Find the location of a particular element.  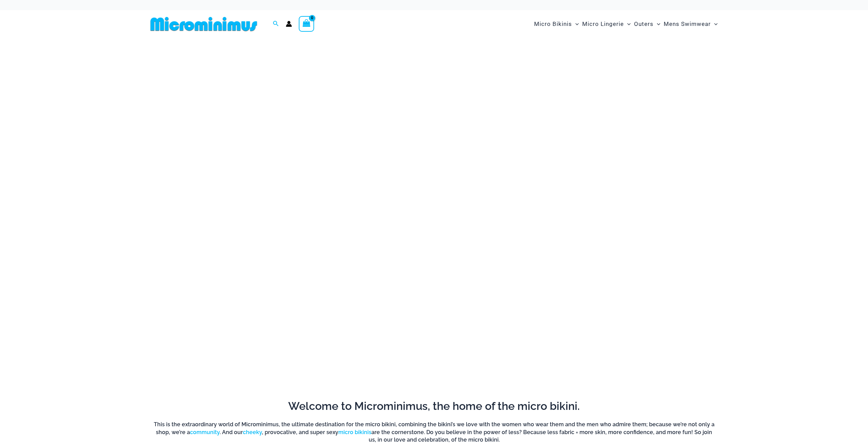

span: Micro Lingerie is located at coordinates (603, 24).